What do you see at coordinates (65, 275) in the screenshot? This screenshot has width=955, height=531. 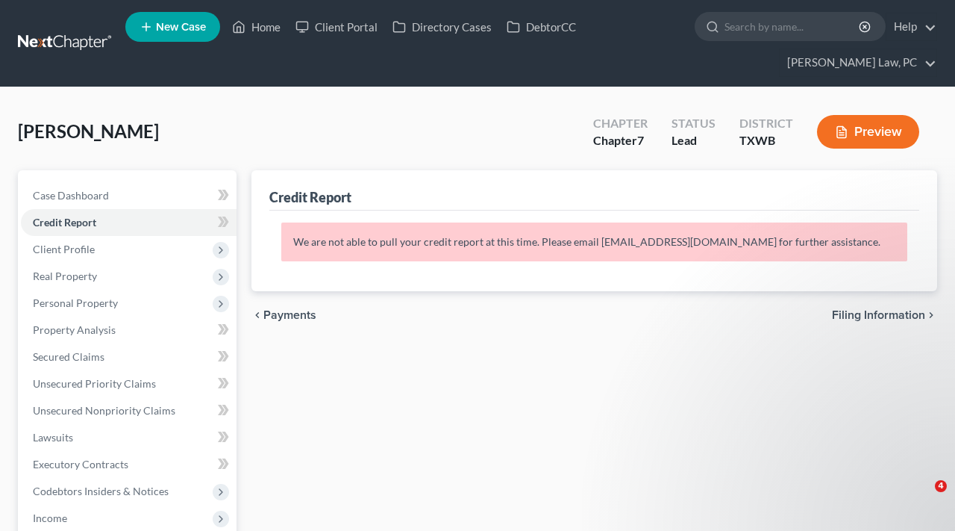 I see `span: Real Property` at bounding box center [65, 275].